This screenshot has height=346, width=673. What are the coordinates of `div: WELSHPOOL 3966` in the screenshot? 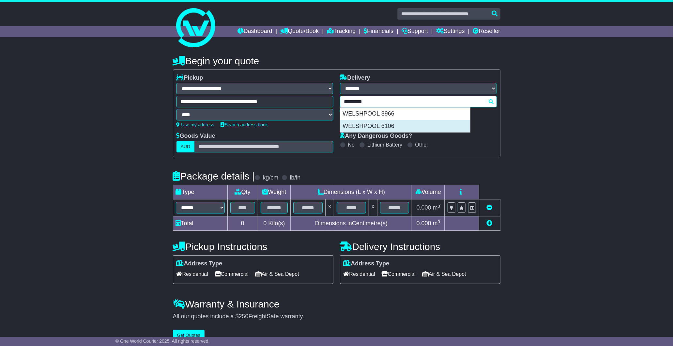 It's located at (405, 114).